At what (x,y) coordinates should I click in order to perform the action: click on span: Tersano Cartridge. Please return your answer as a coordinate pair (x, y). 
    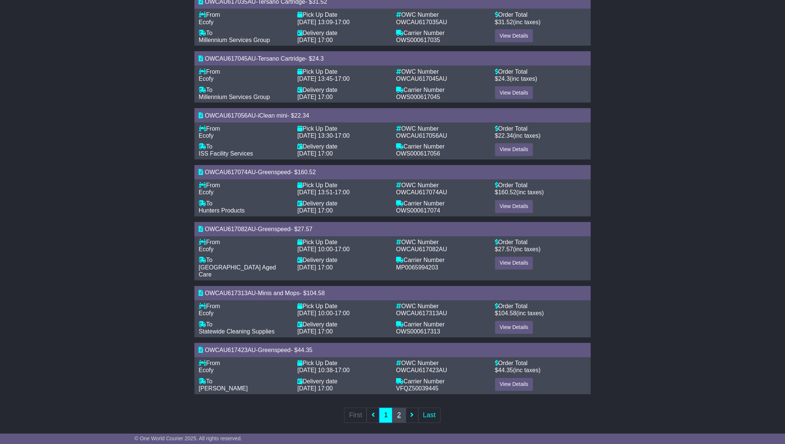
    Looking at the image, I should click on (281, 58).